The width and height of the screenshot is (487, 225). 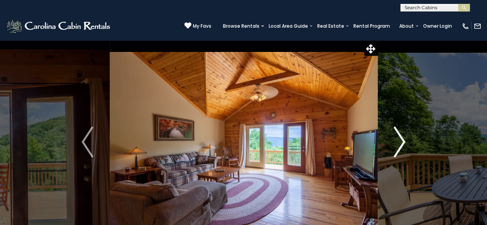 I want to click on a: My Favs, so click(x=198, y=26).